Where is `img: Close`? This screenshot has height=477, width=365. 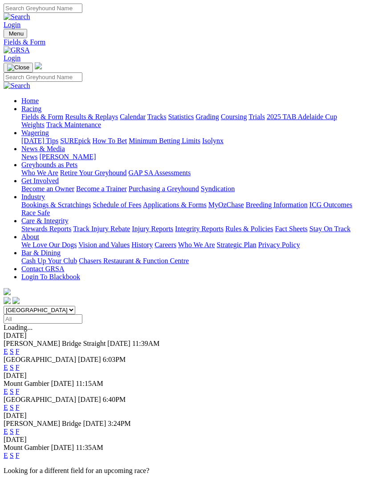 img: Close is located at coordinates (18, 68).